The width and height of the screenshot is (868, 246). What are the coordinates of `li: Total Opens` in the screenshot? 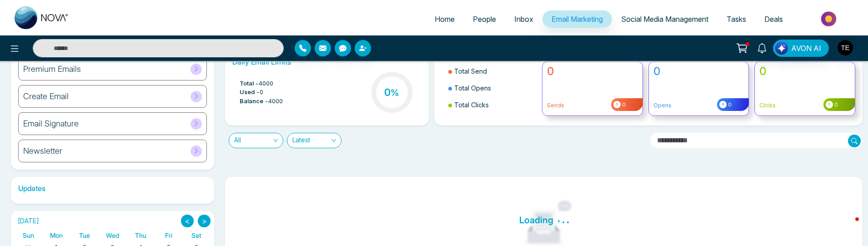 It's located at (492, 88).